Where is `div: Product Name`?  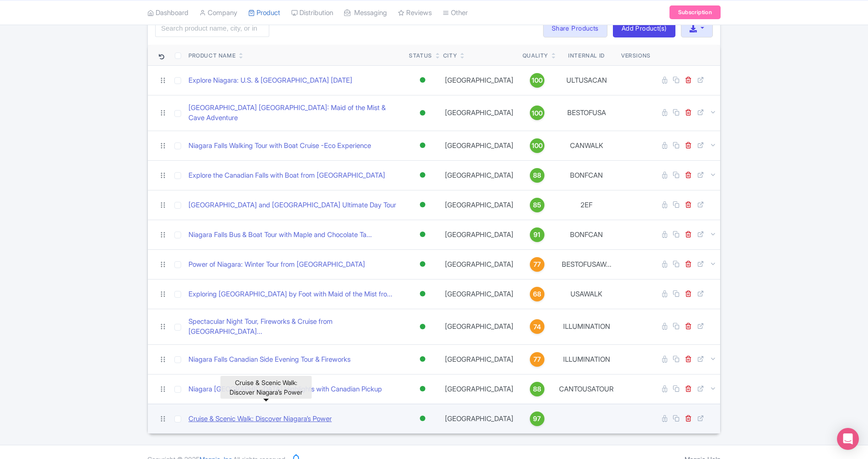 div: Product Name is located at coordinates (212, 55).